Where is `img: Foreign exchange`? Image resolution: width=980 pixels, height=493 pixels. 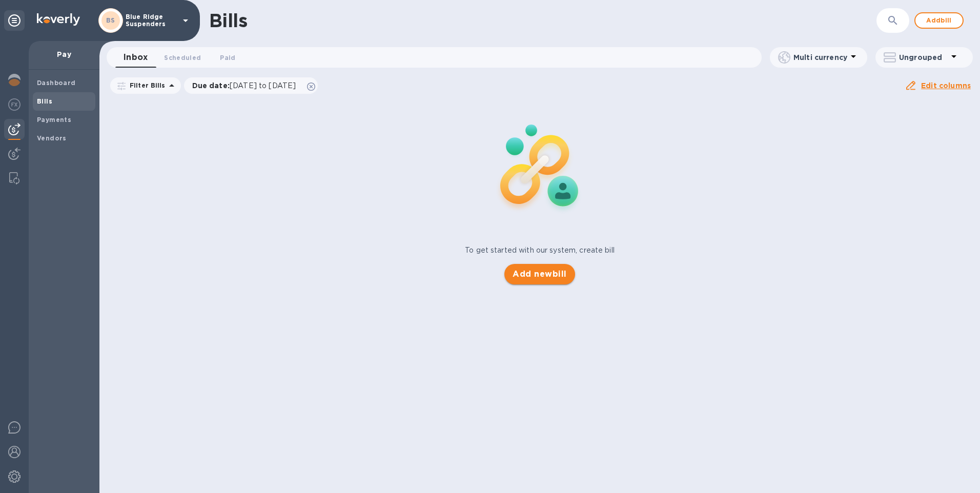 img: Foreign exchange is located at coordinates (14, 105).